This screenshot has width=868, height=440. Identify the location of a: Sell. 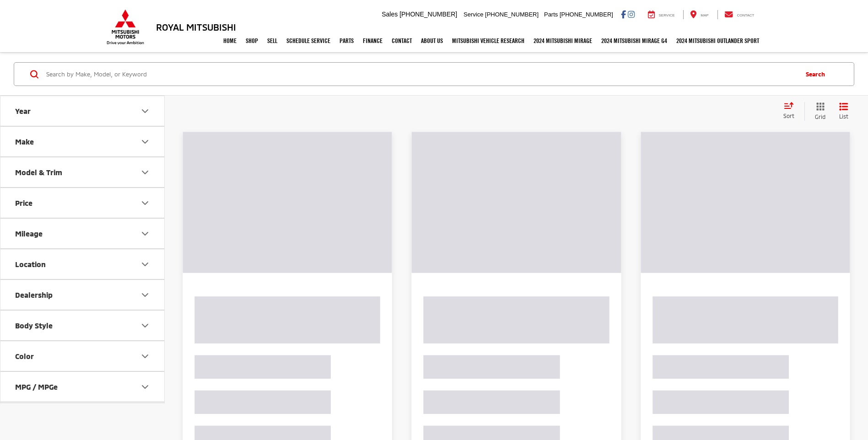
(272, 41).